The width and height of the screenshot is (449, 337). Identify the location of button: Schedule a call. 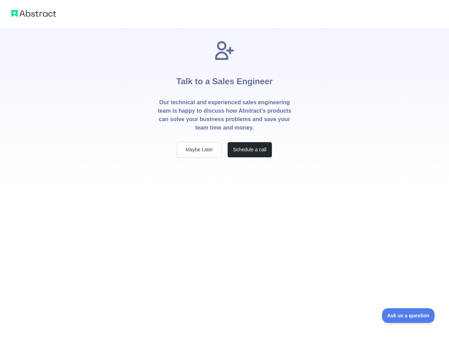
(250, 150).